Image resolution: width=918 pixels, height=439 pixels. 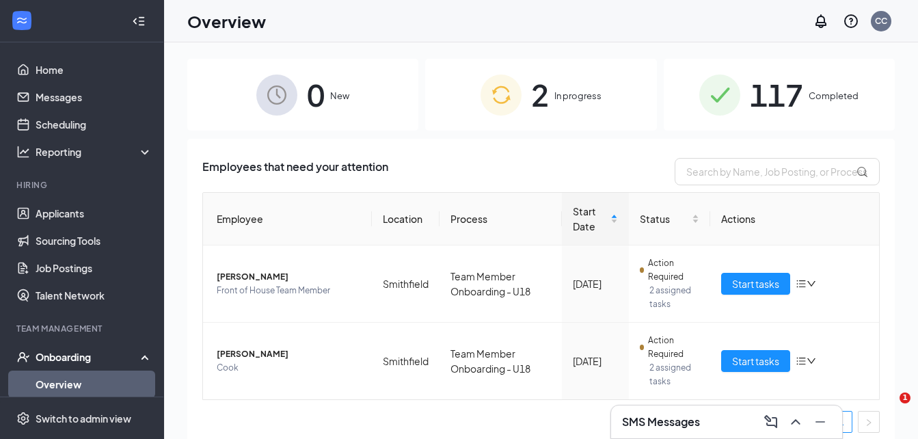 What do you see at coordinates (868, 422) in the screenshot?
I see `span: right` at bounding box center [868, 422].